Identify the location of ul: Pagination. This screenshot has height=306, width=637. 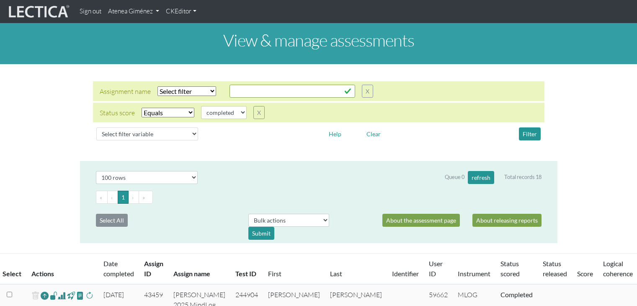
(319, 197).